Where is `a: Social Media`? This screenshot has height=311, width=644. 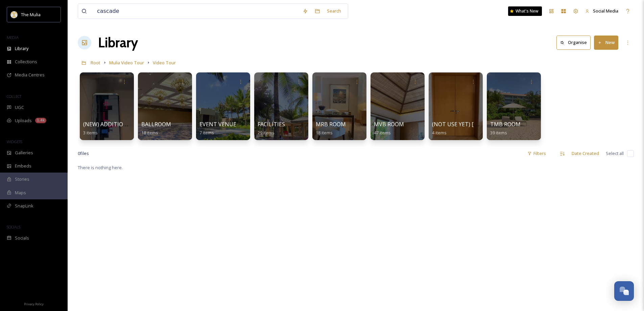 a: Social Media is located at coordinates (602, 11).